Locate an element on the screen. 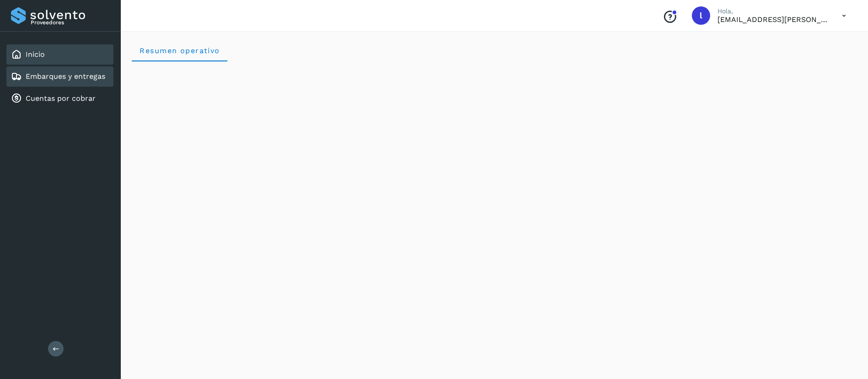  a: Embarques y entregas is located at coordinates (66, 76).